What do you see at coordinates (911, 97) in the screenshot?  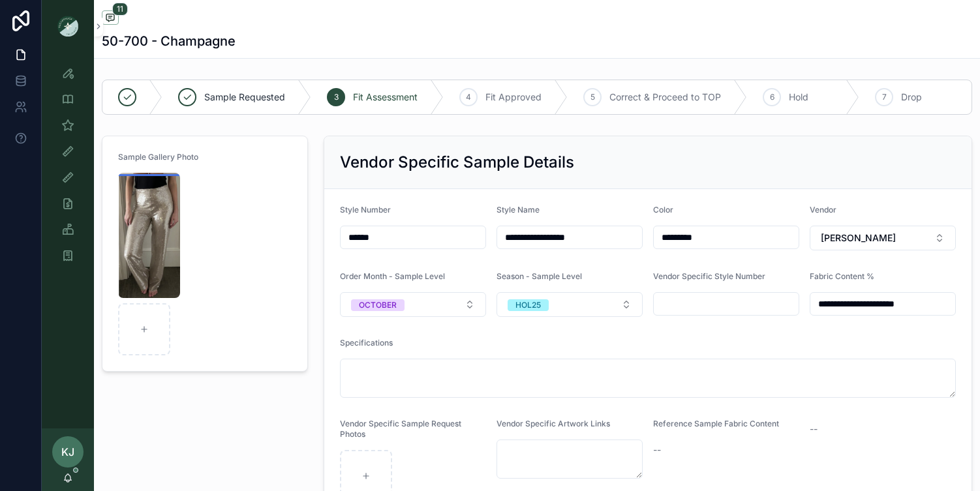 I see `span: Drop` at bounding box center [911, 97].